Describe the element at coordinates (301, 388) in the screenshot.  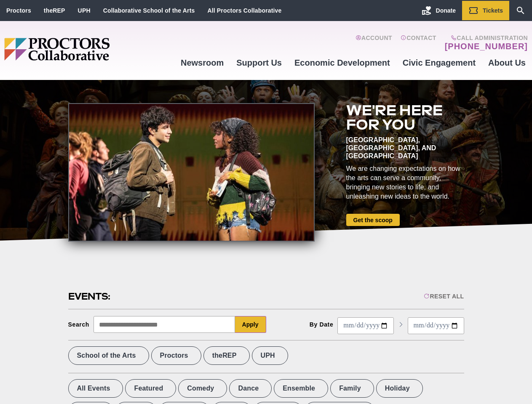
I see `label: Ensemble` at that location.